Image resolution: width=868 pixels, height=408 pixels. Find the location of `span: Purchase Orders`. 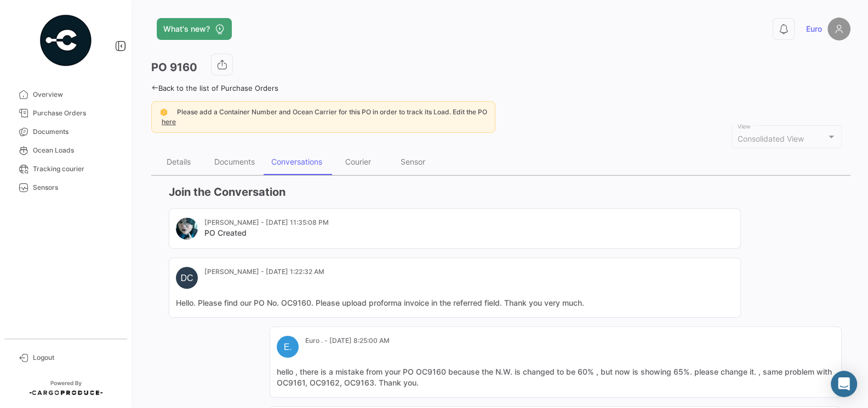

span: Purchase Orders is located at coordinates (75, 113).